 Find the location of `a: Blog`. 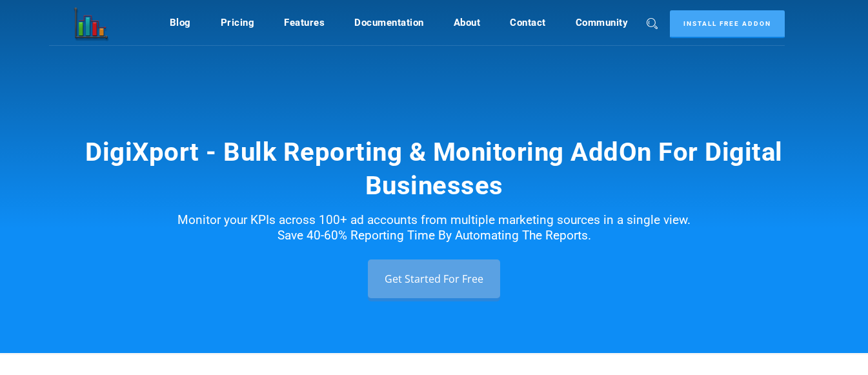

a: Blog is located at coordinates (180, 23).